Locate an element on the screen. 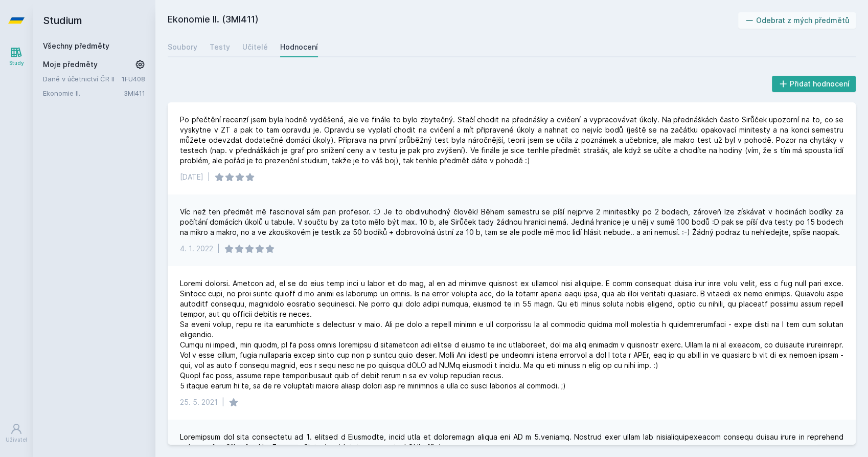 Image resolution: width=868 pixels, height=457 pixels. a: Ekonomie II. is located at coordinates (83, 93).